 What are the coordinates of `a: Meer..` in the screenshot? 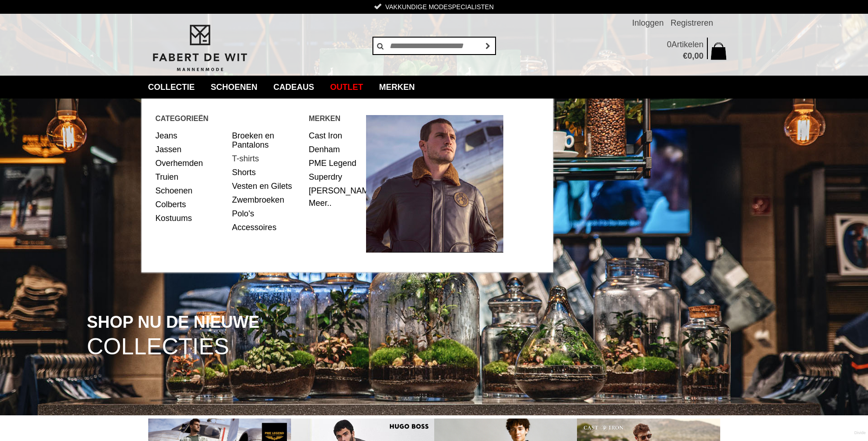 It's located at (320, 203).